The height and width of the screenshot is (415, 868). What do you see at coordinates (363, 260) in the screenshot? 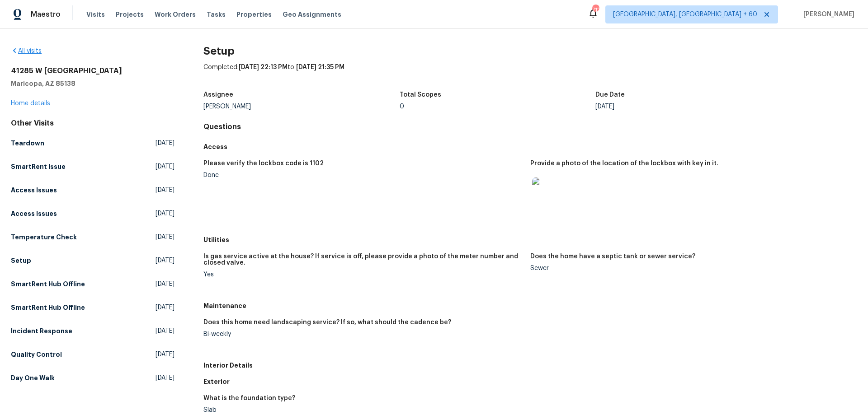
I see `h5: Is gas service active at the house? If service is off, please provide a photo of the meter number...` at bounding box center [363, 260].